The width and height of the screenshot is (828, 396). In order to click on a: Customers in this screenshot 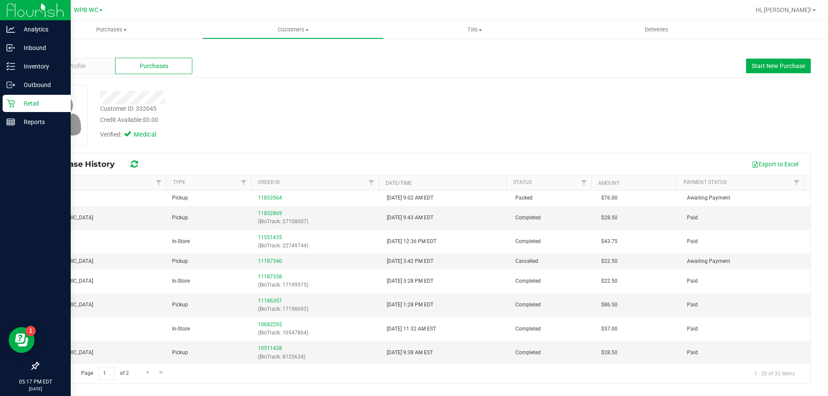, I will do `click(293, 30)`.